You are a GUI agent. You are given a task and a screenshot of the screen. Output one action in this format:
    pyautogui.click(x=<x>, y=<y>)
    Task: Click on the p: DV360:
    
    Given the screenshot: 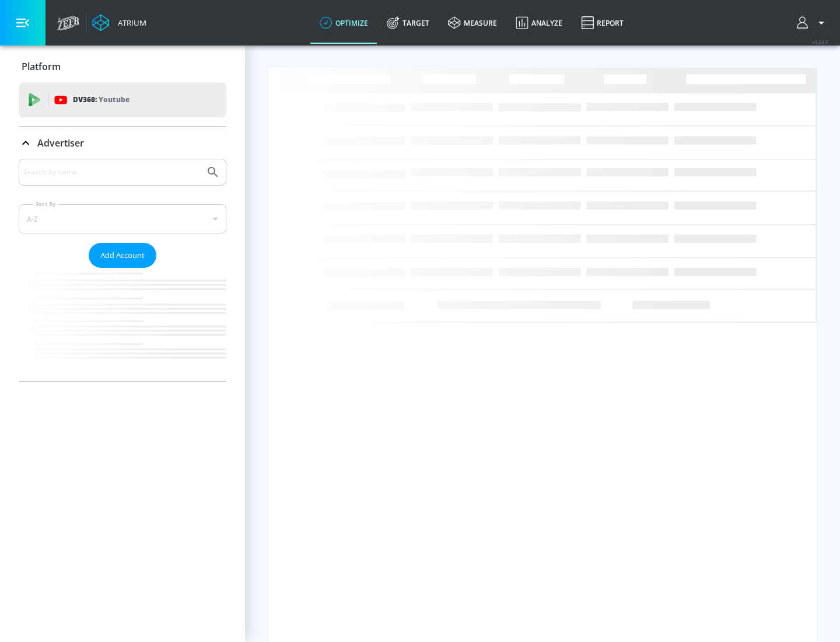 What is the action you would take?
    pyautogui.click(x=101, y=100)
    